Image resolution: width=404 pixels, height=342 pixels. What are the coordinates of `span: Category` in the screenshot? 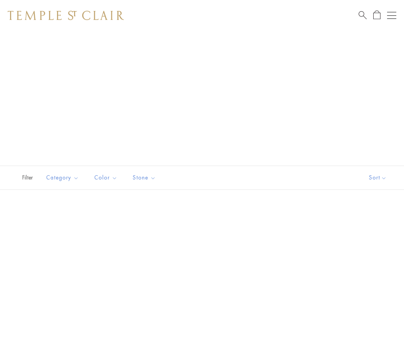 It's located at (63, 177).